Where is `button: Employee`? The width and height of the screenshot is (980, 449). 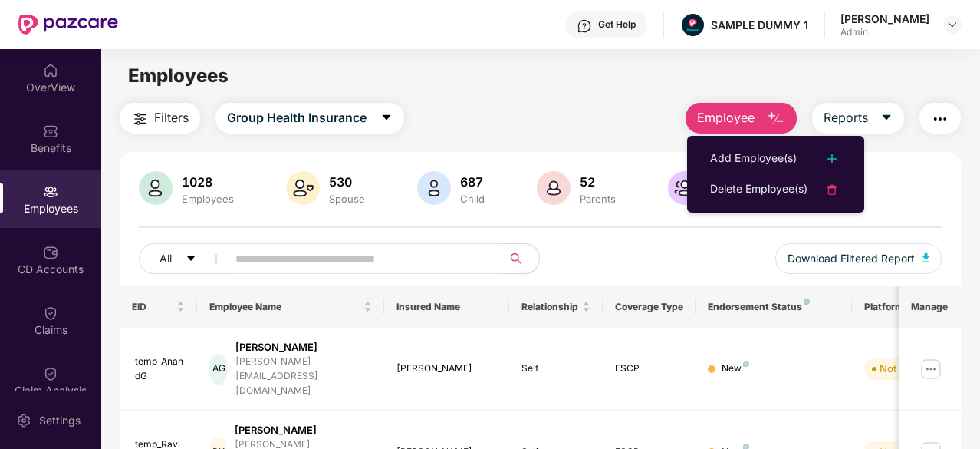
button: Employee is located at coordinates (741, 119).